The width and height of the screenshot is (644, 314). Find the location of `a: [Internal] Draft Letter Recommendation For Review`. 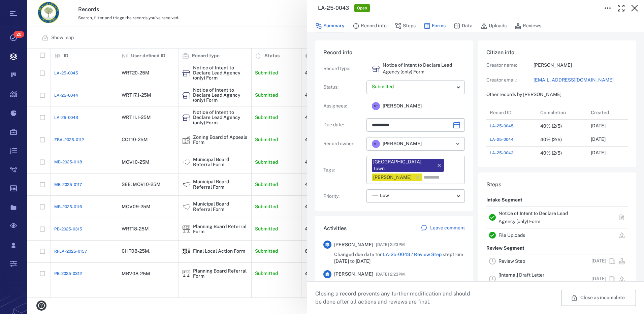

a: [Internal] Draft Letter Recommendation For Review is located at coordinates (530, 279).